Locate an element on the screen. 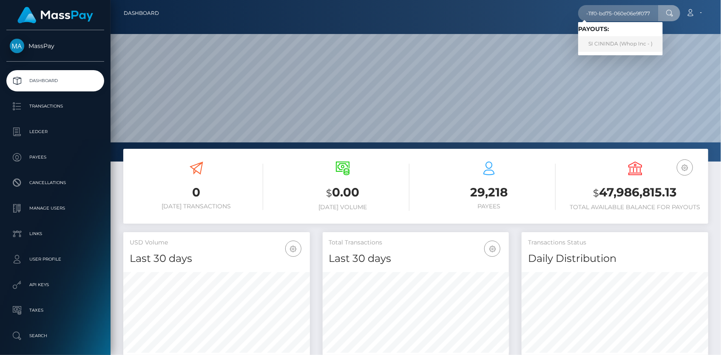 This screenshot has height=355, width=721. img: MassPay is located at coordinates (17, 46).